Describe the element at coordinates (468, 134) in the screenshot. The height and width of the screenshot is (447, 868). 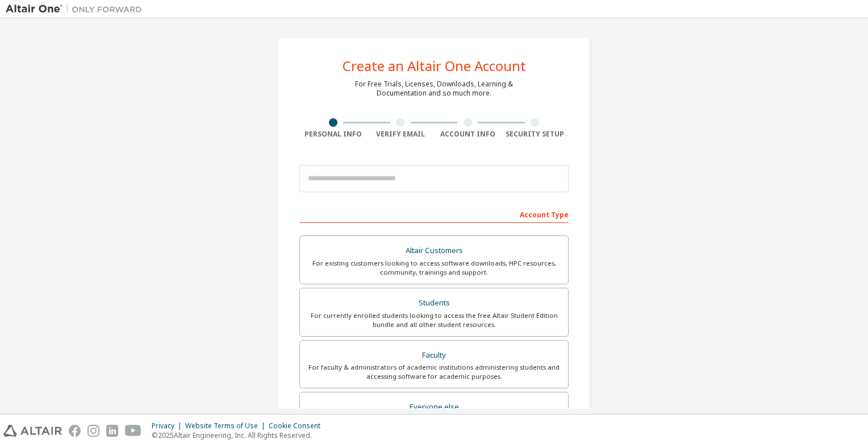
I see `div: Account Info` at that location.